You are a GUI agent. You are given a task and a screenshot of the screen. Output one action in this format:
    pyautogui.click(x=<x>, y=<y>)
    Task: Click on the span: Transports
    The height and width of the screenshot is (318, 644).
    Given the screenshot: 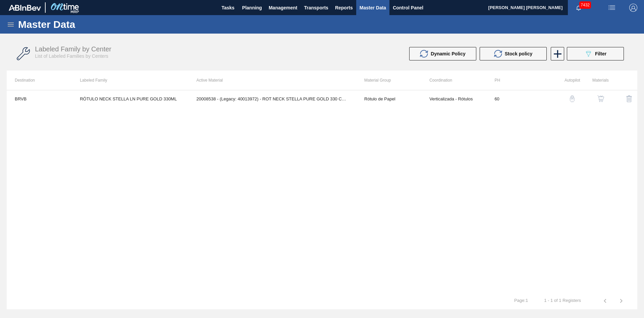 What is the action you would take?
    pyautogui.click(x=316, y=8)
    